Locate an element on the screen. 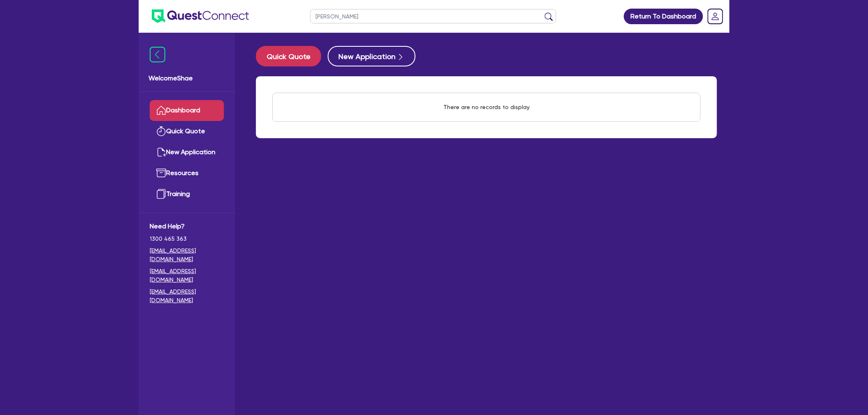 The height and width of the screenshot is (415, 868). img: resources is located at coordinates (161, 173).